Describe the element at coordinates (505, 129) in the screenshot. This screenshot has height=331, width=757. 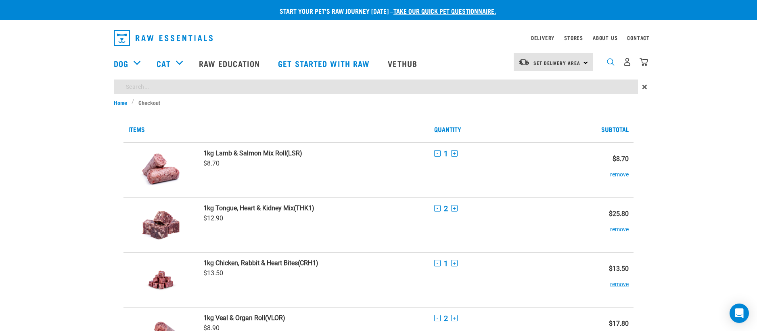
I see `th: Quantity` at that location.